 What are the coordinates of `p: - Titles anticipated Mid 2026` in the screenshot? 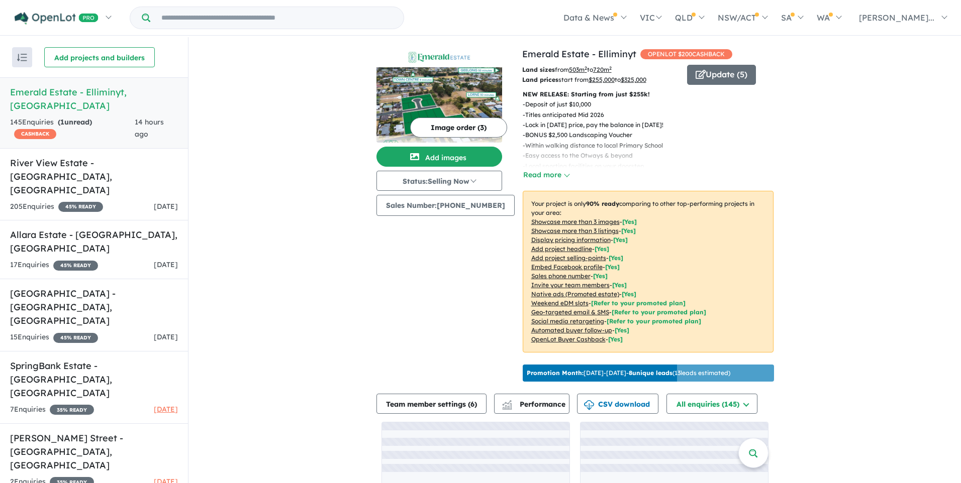 It's located at (619, 115).